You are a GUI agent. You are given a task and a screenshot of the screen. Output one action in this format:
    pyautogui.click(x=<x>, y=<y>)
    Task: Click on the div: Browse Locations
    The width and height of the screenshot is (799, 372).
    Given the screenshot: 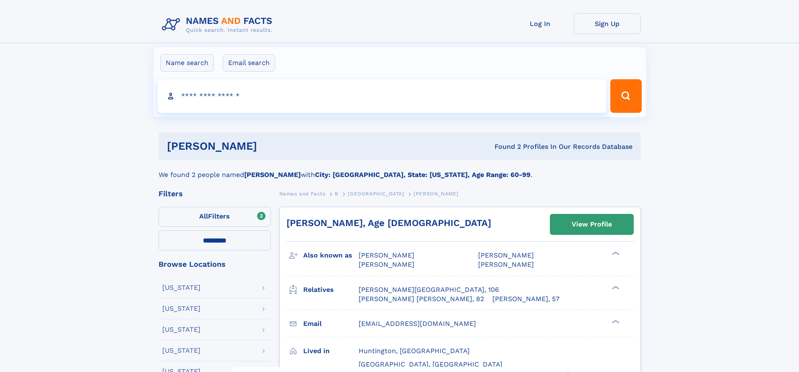 What is the action you would take?
    pyautogui.click(x=215, y=264)
    